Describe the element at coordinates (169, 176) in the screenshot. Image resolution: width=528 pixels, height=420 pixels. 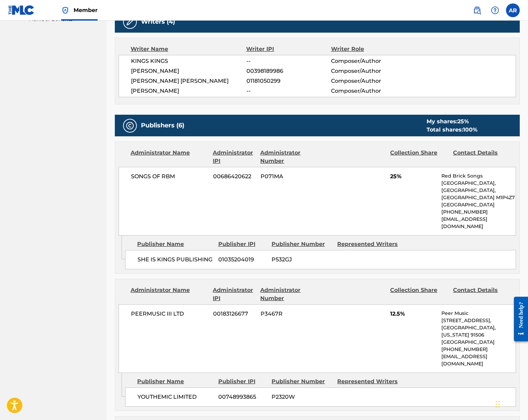
I see `span: SONGS OF RBM` at that location.